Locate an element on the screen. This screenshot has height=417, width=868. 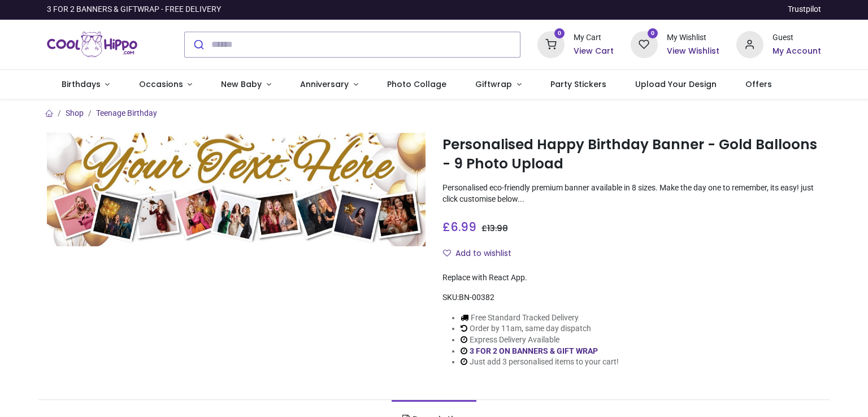
h6: View Cart is located at coordinates (594, 51).